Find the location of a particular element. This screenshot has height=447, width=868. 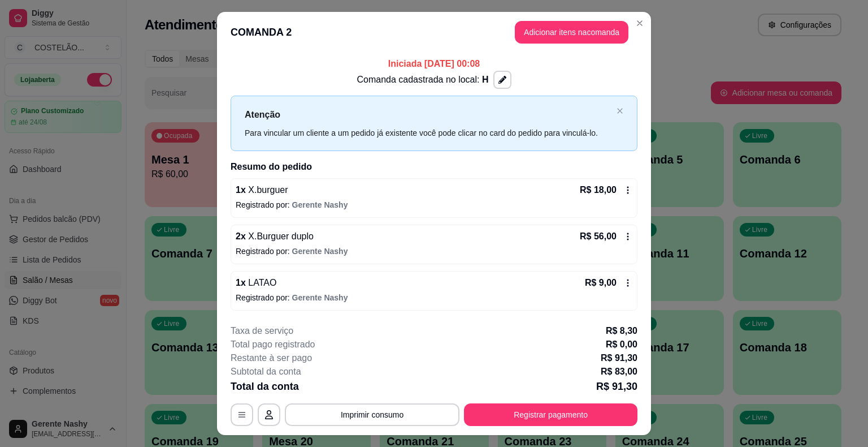

p: R$ 0,00 is located at coordinates (622, 344).